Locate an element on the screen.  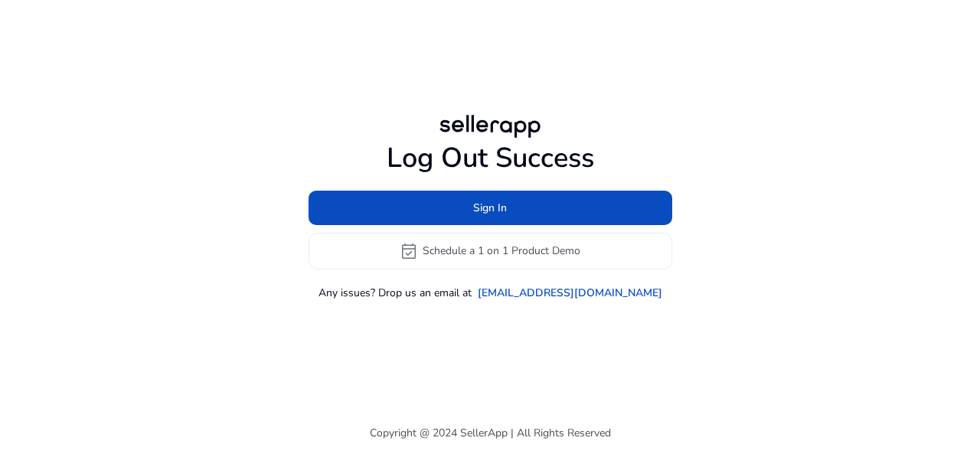
button: event_availableSchedule a 1 on 1 Product Demo is located at coordinates (490, 251).